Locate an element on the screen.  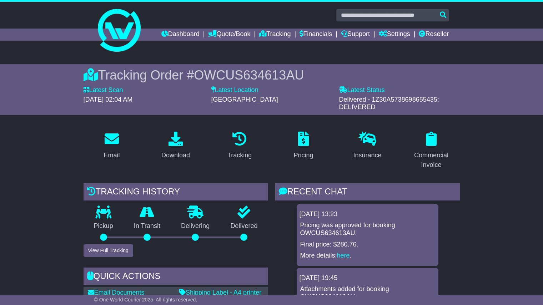
a: Pricing is located at coordinates (303, 146).